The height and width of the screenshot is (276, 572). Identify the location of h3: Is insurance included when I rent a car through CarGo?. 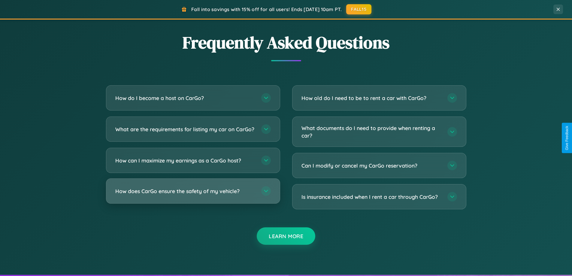
(371, 197).